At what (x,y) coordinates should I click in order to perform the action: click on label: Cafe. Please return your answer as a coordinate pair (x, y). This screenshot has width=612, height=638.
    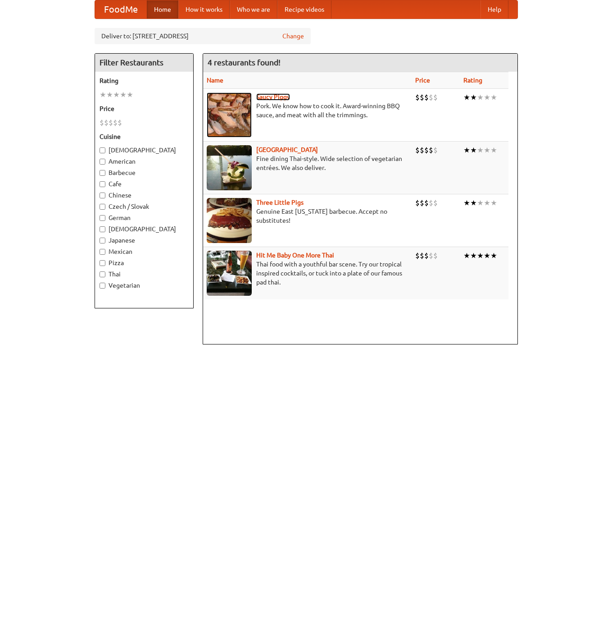
    Looking at the image, I should click on (144, 184).